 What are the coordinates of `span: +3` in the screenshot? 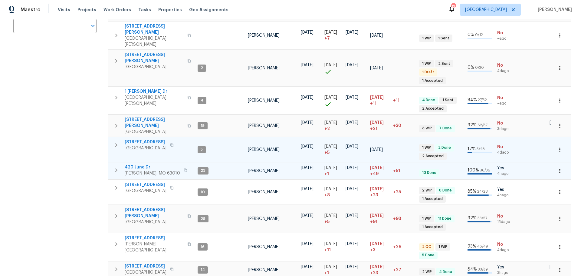 It's located at (372, 250).